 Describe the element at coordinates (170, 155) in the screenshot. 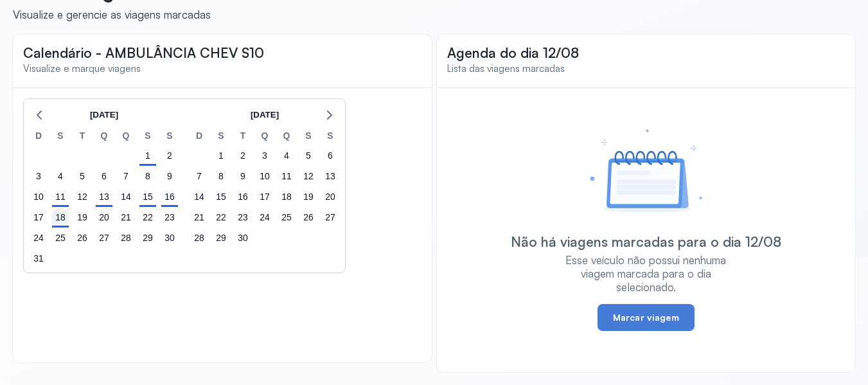

I see `div: sábado, 2 de ago. de 2025` at that location.